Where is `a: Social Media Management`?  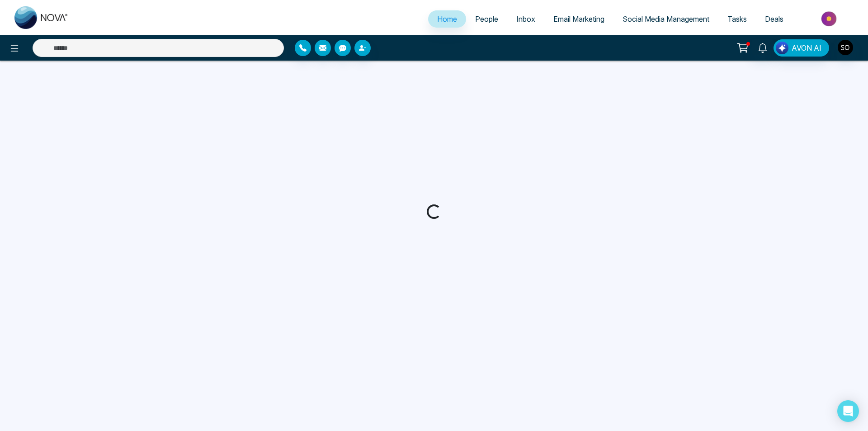 a: Social Media Management is located at coordinates (666, 19).